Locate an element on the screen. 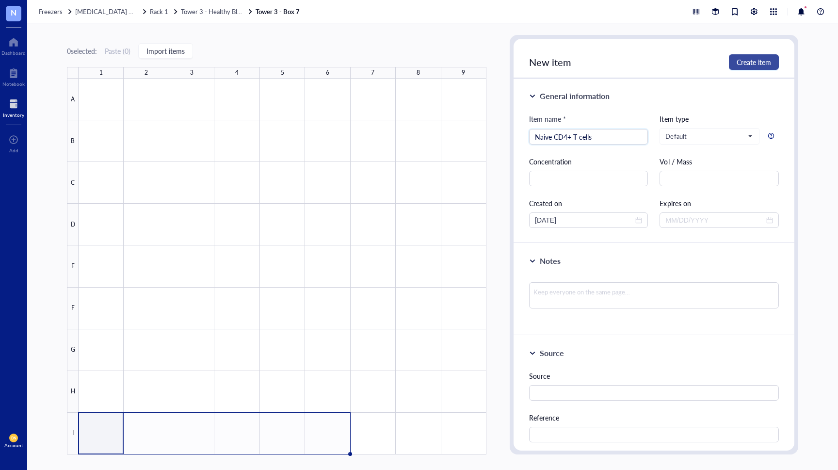  div: General information is located at coordinates (575, 96).